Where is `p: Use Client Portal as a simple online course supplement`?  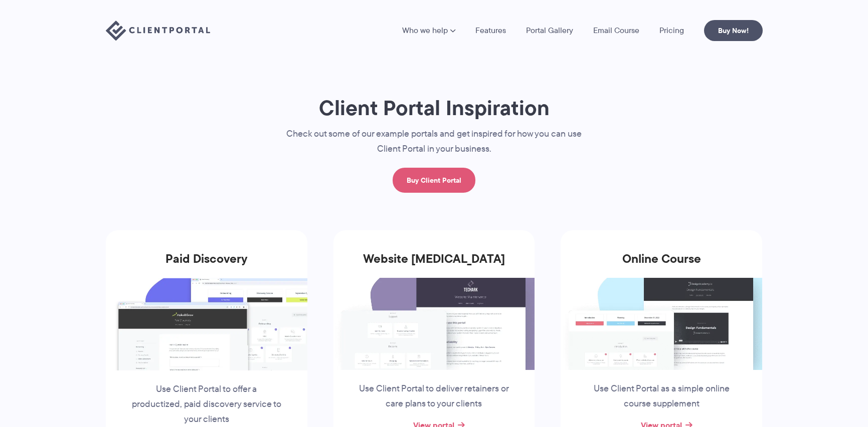 p: Use Client Portal as a simple online course supplement is located at coordinates (661, 397).